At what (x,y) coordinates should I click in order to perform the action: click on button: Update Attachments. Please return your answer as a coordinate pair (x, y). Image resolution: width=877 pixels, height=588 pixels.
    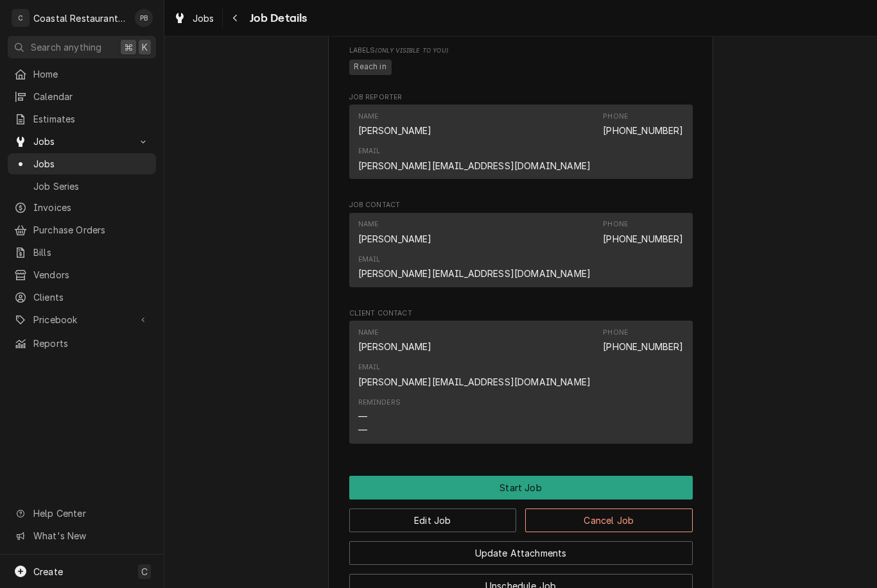
    Looking at the image, I should click on (520, 553).